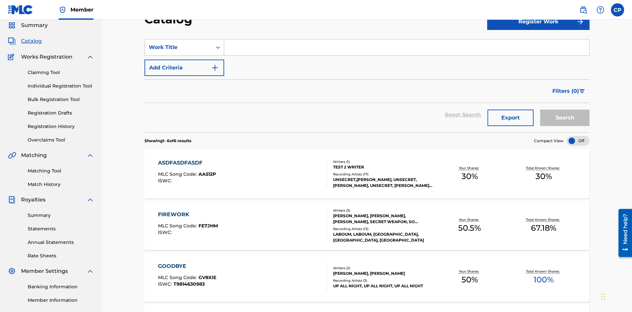  I want to click on img: Catalog, so click(12, 41).